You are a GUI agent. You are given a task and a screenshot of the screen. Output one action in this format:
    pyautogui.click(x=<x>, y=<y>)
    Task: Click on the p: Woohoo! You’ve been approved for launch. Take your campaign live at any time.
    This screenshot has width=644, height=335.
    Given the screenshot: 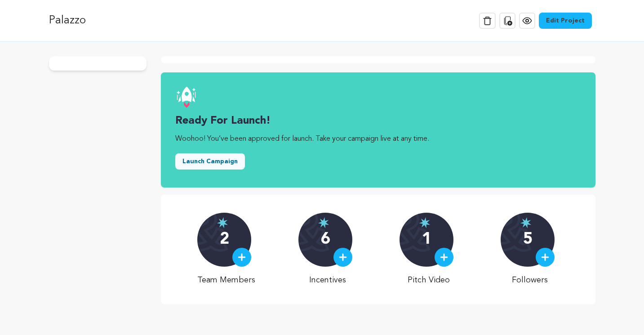 What is the action you would take?
    pyautogui.click(x=378, y=139)
    